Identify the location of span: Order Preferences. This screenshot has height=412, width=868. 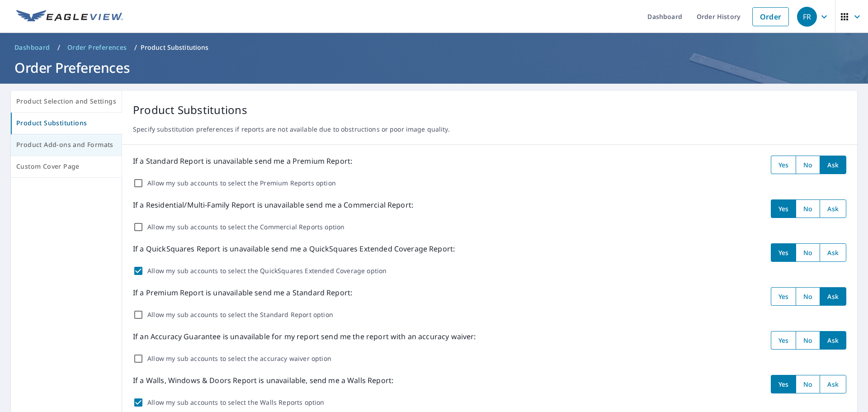
(97, 48).